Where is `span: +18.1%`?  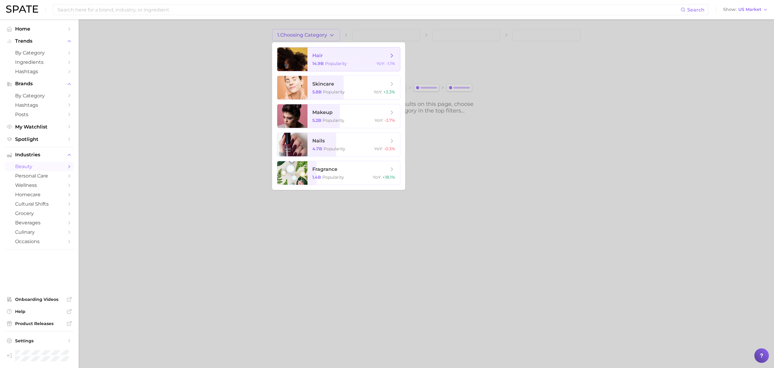
span: +18.1% is located at coordinates (389, 177).